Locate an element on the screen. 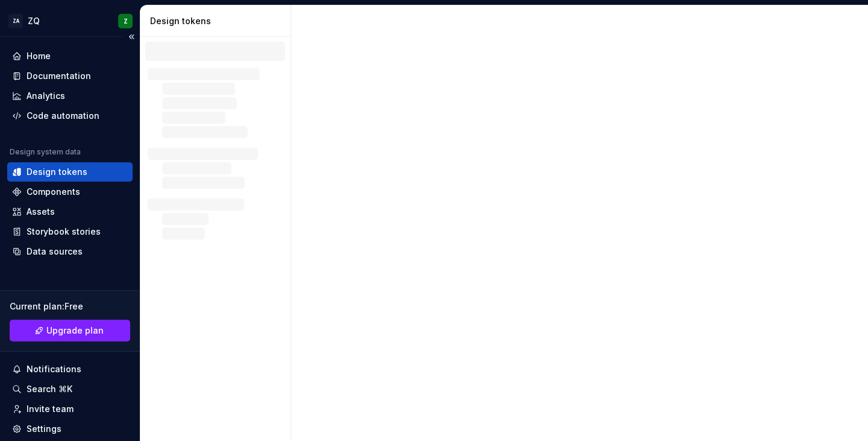 The width and height of the screenshot is (868, 441). div: Analytics is located at coordinates (46, 96).